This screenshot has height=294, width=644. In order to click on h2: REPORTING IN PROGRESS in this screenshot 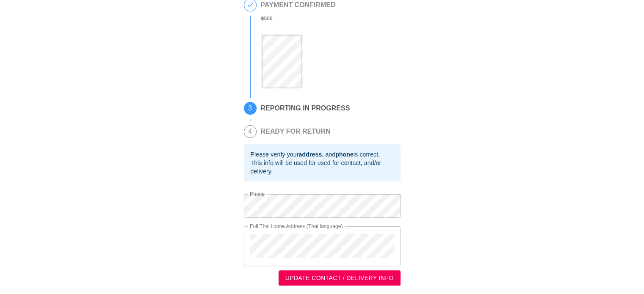, I will do `click(305, 108)`.